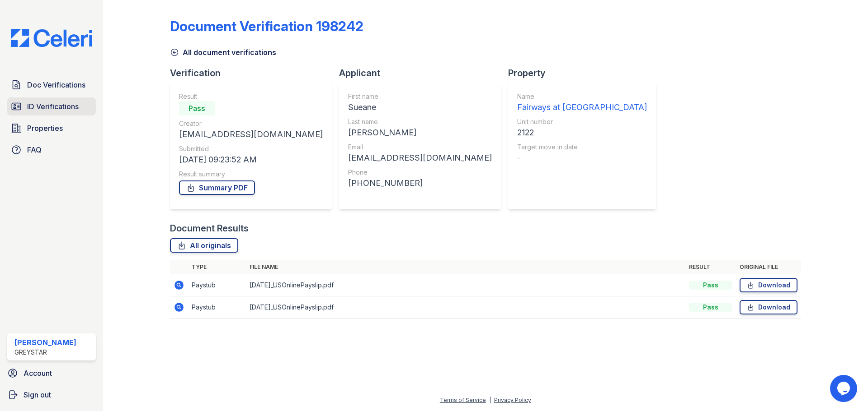  Describe the element at coordinates (582, 97) in the screenshot. I see `div: Name` at that location.